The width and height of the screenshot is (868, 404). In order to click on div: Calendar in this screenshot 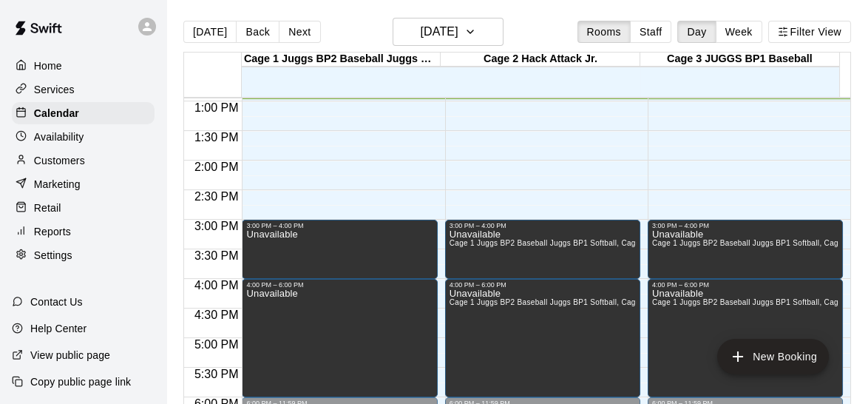, I will do `click(83, 113)`.